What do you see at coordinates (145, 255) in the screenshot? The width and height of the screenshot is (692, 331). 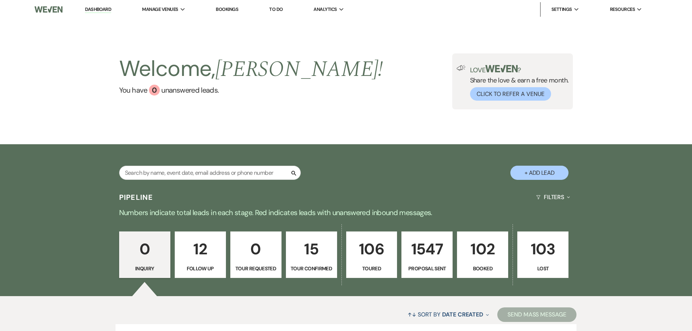 I see `a: 0Inquiry` at bounding box center [145, 255].